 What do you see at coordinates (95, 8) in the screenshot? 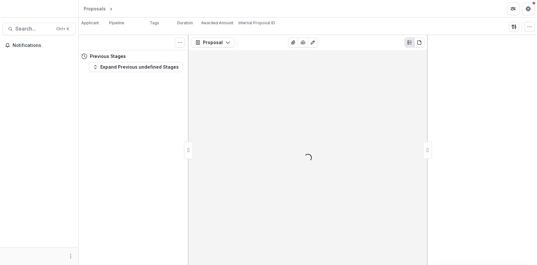
I see `div: Proposals` at bounding box center [95, 8].